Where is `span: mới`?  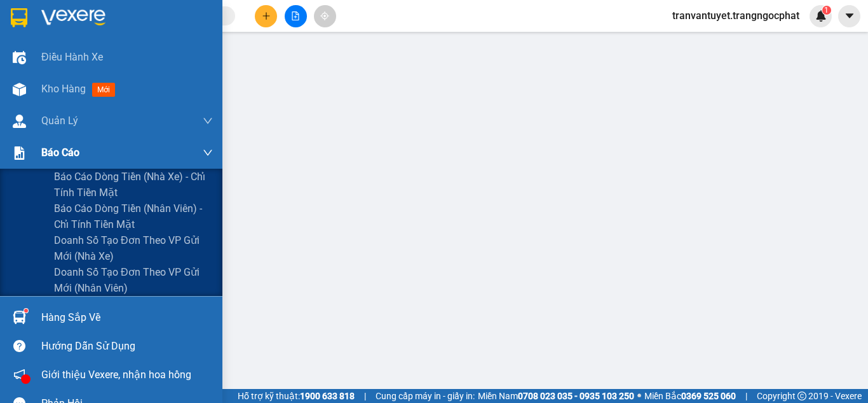
span: mới is located at coordinates (104, 90).